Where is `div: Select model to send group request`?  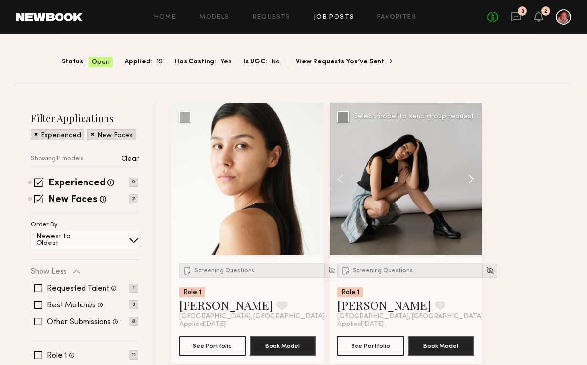 div: Select model to send group request is located at coordinates (414, 117).